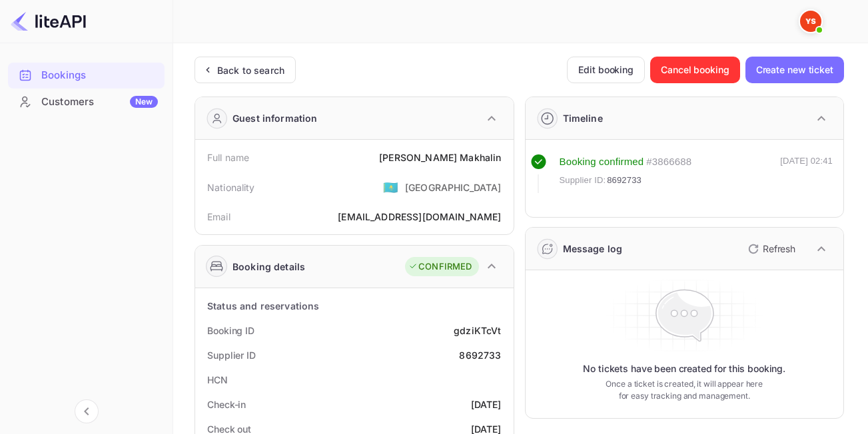 The width and height of the screenshot is (868, 434). What do you see at coordinates (48, 21) in the screenshot?
I see `img: LiteAPI logo` at bounding box center [48, 21].